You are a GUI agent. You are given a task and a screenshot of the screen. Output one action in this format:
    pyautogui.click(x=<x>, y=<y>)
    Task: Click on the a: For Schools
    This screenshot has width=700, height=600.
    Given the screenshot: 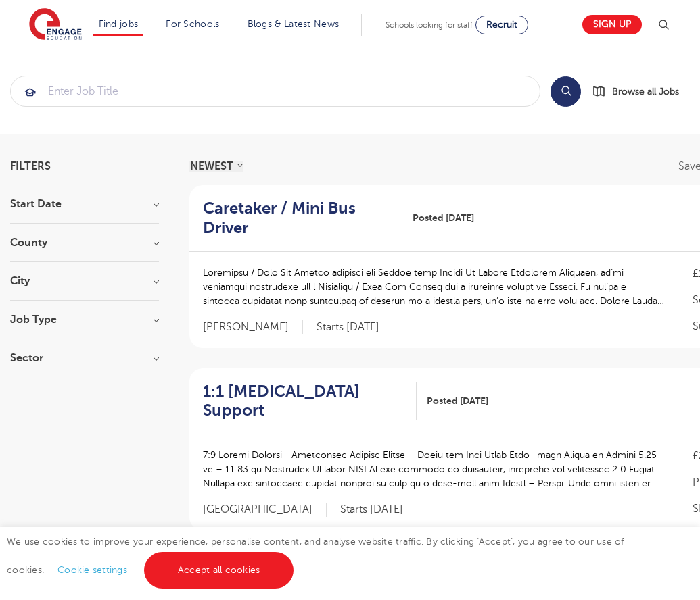 What is the action you would take?
    pyautogui.click(x=192, y=24)
    